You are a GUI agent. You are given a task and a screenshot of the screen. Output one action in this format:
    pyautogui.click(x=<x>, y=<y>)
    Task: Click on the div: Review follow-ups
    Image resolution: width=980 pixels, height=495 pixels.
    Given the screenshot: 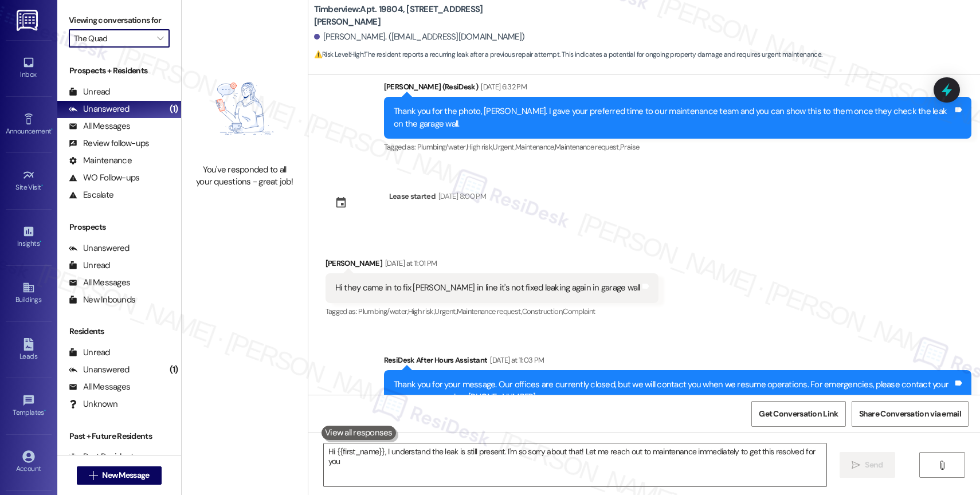 What is the action you would take?
    pyautogui.click(x=109, y=144)
    